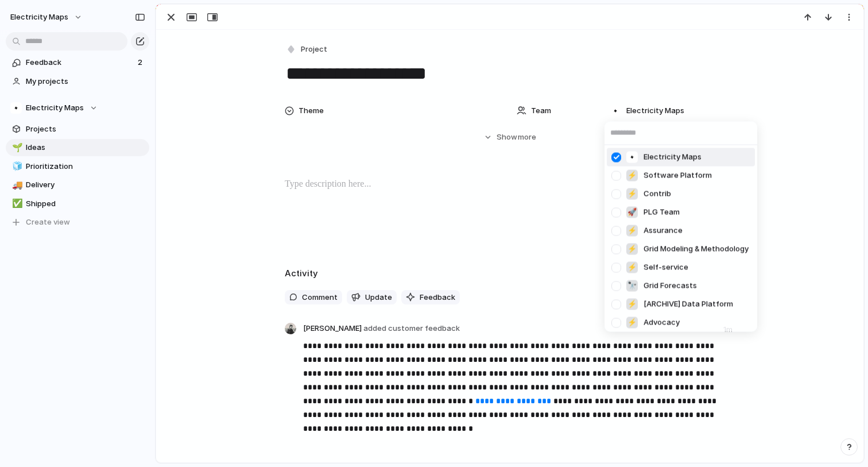  What do you see at coordinates (666, 268) in the screenshot?
I see `span: Self-service` at bounding box center [666, 268].